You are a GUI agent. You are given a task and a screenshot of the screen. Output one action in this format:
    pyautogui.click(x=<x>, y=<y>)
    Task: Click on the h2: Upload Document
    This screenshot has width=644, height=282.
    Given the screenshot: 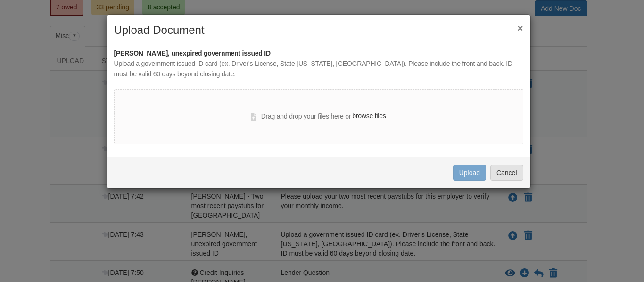 What is the action you would take?
    pyautogui.click(x=319, y=30)
    